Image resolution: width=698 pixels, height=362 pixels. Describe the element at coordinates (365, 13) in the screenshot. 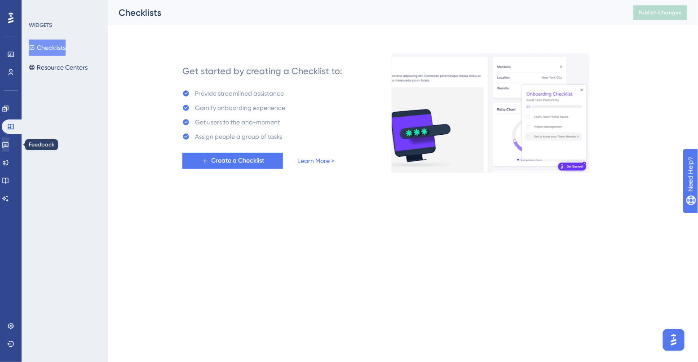

I see `div: Checklists` at that location.